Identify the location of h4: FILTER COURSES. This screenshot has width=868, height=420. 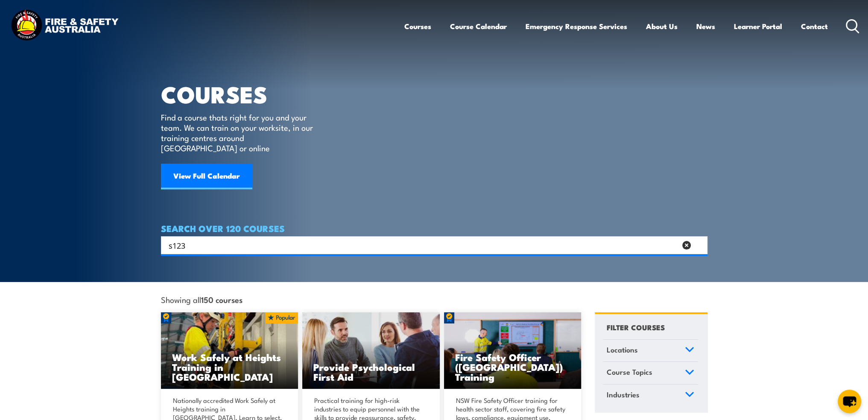
(636, 327).